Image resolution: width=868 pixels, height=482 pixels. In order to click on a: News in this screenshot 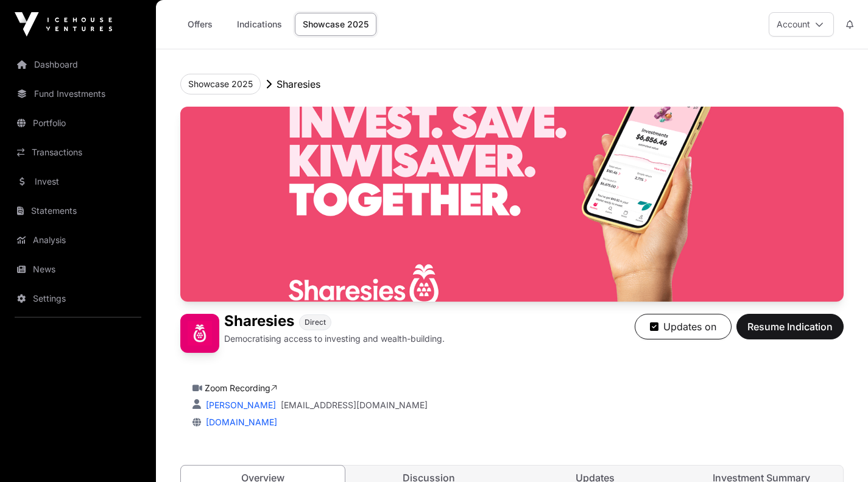, I will do `click(78, 269)`.